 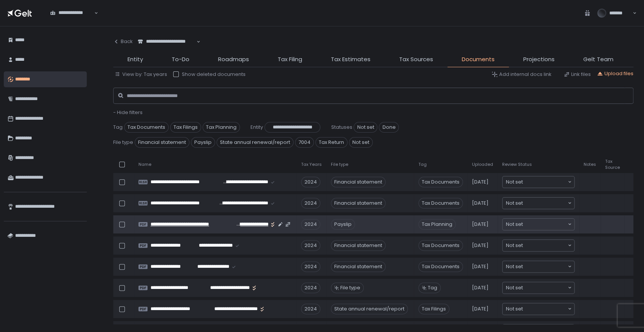 What do you see at coordinates (331, 143) in the screenshot?
I see `span: Tax Return` at bounding box center [331, 143].